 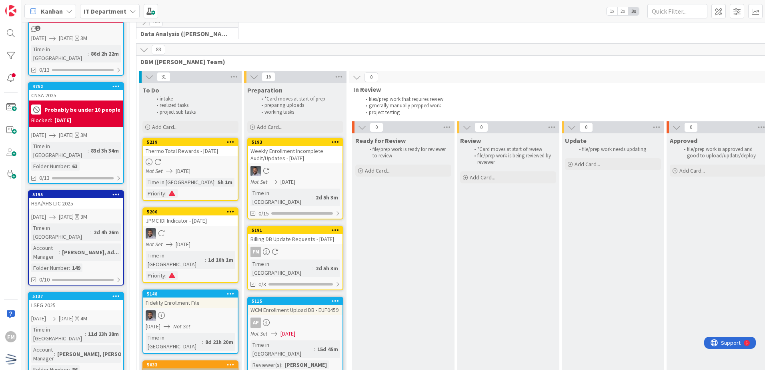 I want to click on div: 83d 3h 34m, so click(x=105, y=150).